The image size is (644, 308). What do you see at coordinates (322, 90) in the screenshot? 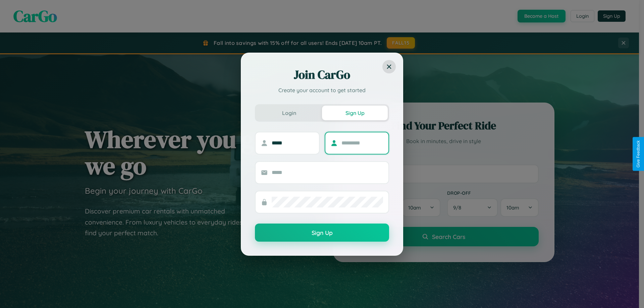
I see `p: Create your account to get started` at bounding box center [322, 90].